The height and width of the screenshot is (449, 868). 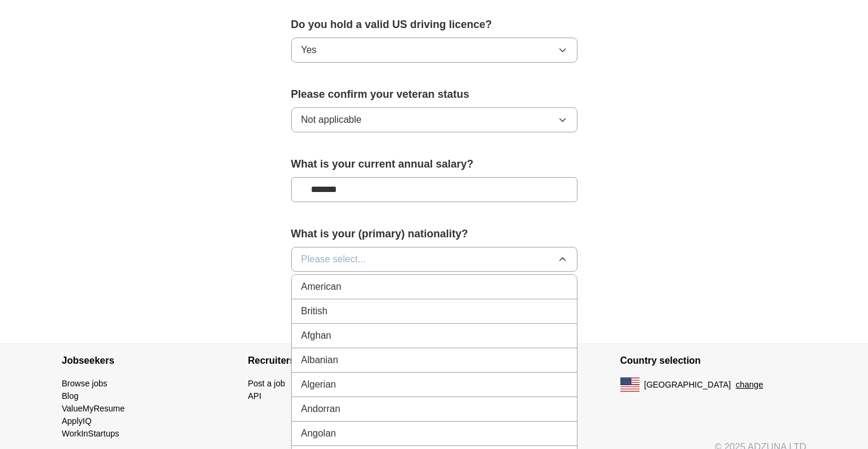 I want to click on span: Andorran, so click(x=321, y=409).